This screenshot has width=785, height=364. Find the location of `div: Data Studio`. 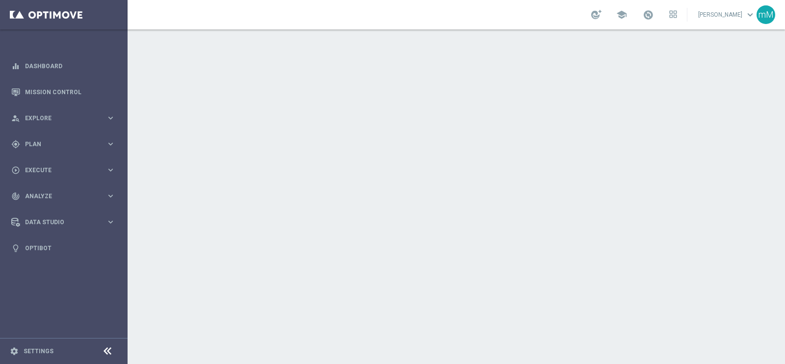

div: Data Studio is located at coordinates (58, 222).